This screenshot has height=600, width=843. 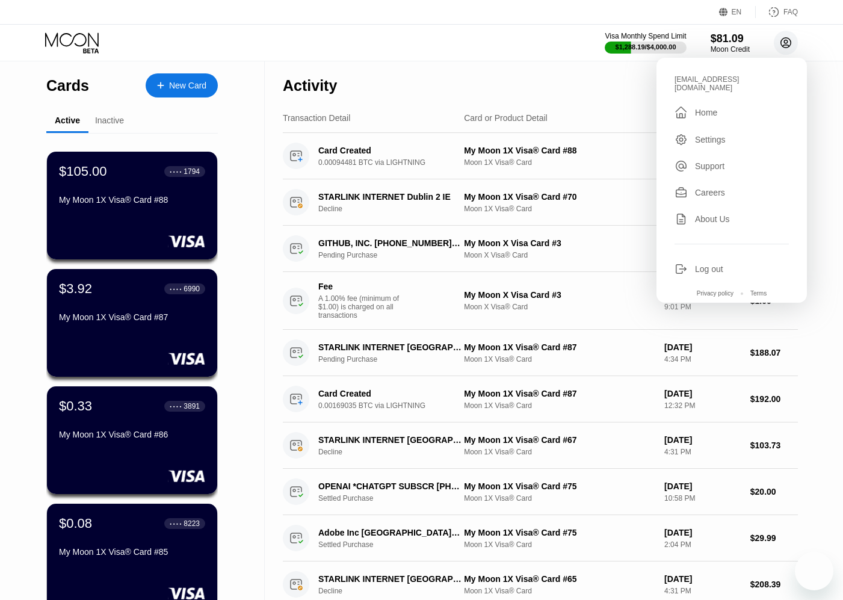 What do you see at coordinates (395, 255) in the screenshot?
I see `div: Pending Purchase` at bounding box center [395, 255].